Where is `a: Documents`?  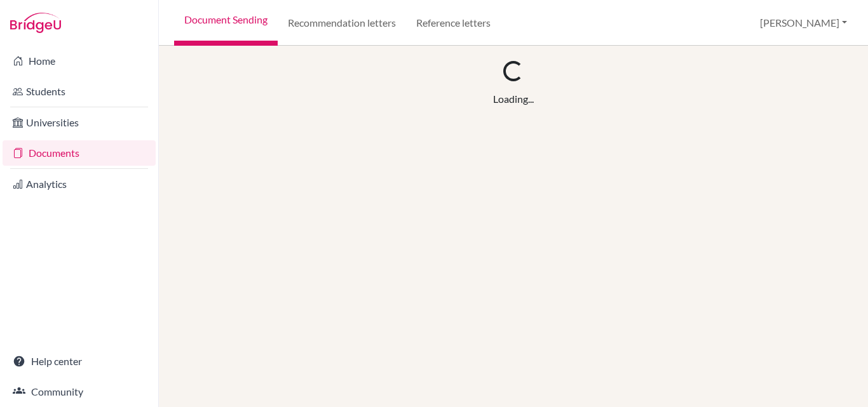
a: Documents is located at coordinates (78, 153).